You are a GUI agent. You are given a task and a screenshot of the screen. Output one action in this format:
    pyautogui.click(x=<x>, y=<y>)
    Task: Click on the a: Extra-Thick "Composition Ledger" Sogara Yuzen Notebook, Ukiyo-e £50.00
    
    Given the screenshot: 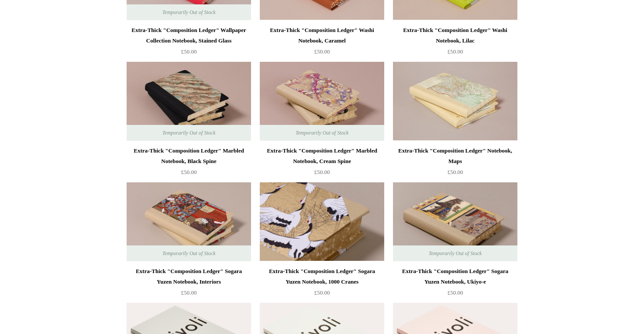 What is the action you would take?
    pyautogui.click(x=455, y=284)
    